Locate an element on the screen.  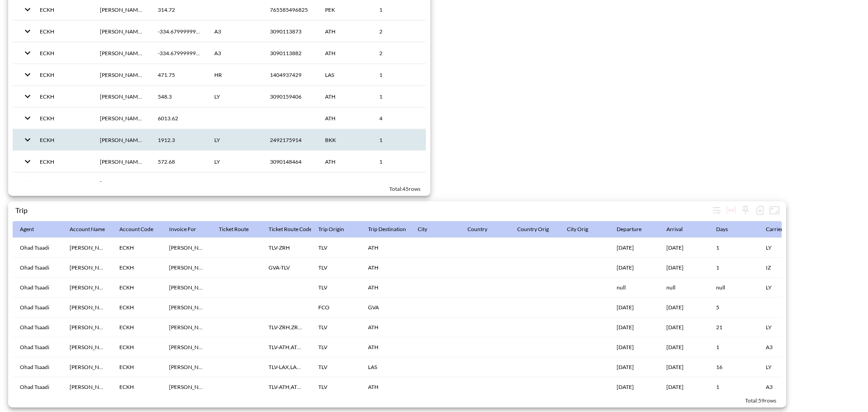
th: 16 is located at coordinates (734, 367).